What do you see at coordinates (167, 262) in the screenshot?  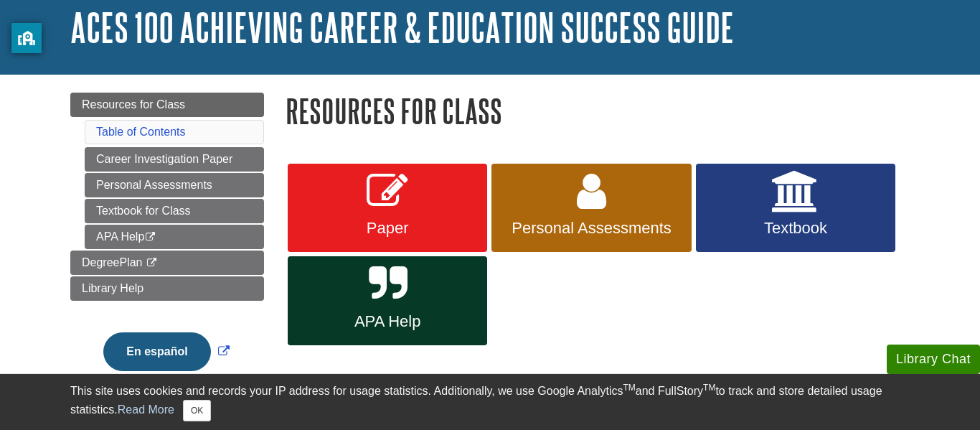 I see `a: DegreePlan` at bounding box center [167, 262].